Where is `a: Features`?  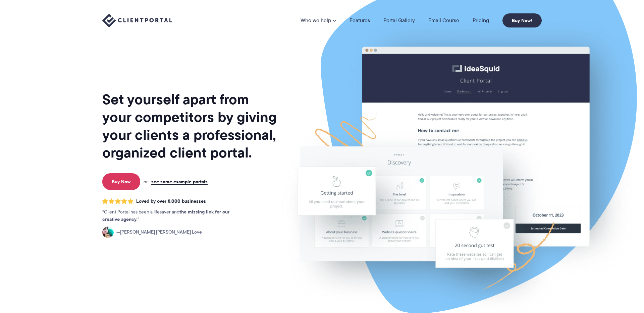 a: Features is located at coordinates (359, 20).